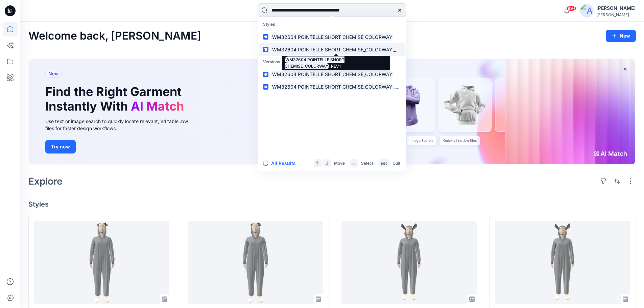 The width and height of the screenshot is (644, 308). Describe the element at coordinates (157, 106) in the screenshot. I see `span: AI Match` at that location.